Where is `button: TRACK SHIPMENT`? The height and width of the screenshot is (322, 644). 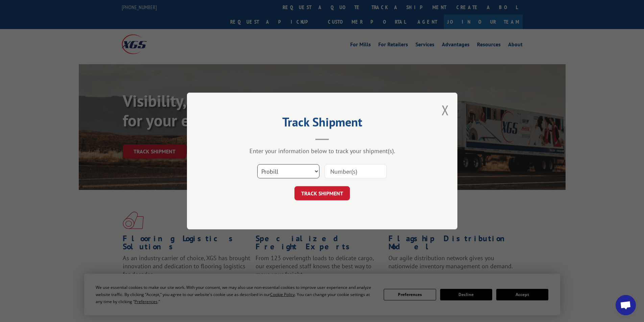 button: TRACK SHIPMENT is located at coordinates (322, 193).